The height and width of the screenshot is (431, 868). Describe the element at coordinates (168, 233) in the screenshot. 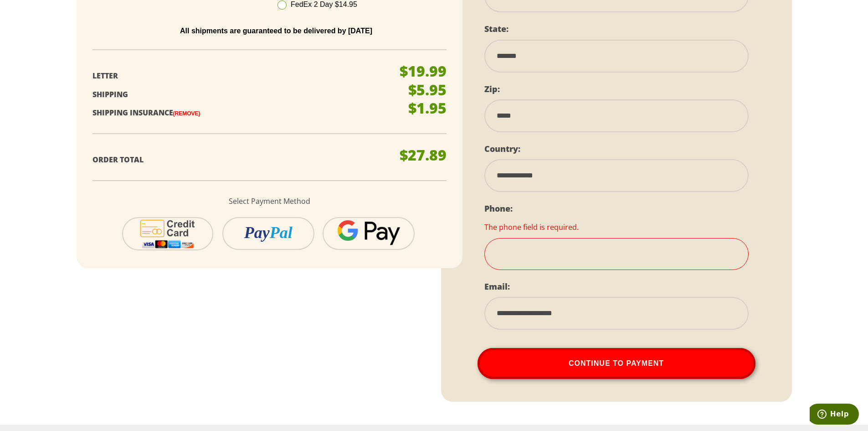

I see `img: cc-icon-2.svg` at that location.